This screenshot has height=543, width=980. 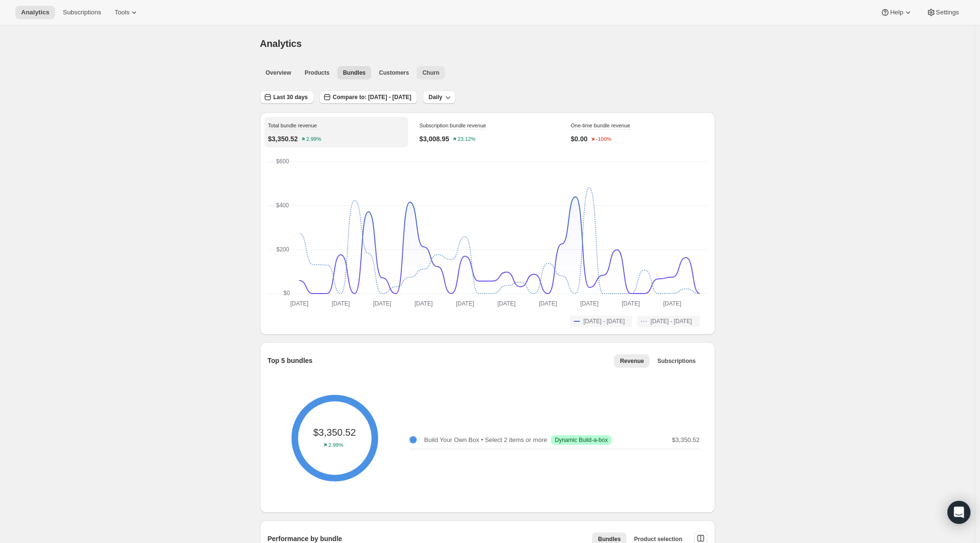 What do you see at coordinates (439, 97) in the screenshot?
I see `button: Daily` at bounding box center [439, 97].